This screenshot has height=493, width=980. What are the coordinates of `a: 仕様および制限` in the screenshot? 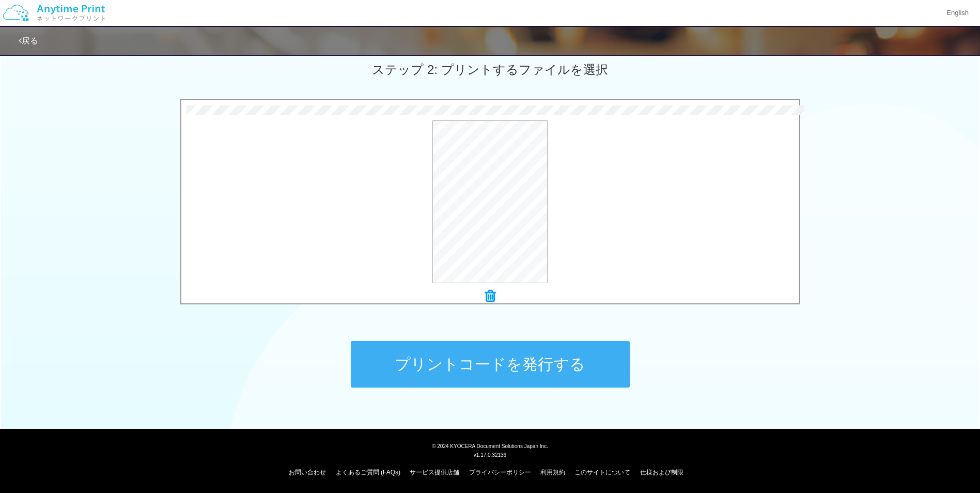 It's located at (662, 472).